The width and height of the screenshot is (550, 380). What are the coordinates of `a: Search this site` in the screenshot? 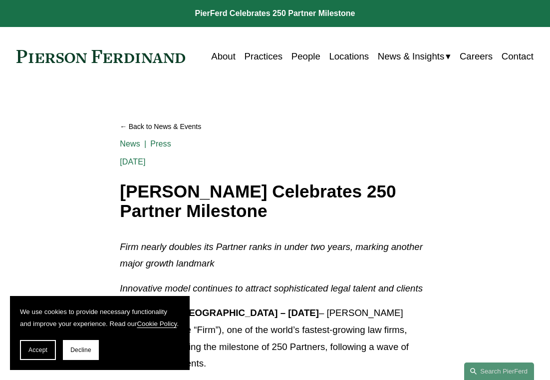 It's located at (499, 371).